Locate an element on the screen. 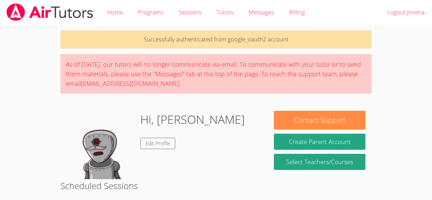 This screenshot has width=432, height=200. img: default.png is located at coordinates (101, 145).